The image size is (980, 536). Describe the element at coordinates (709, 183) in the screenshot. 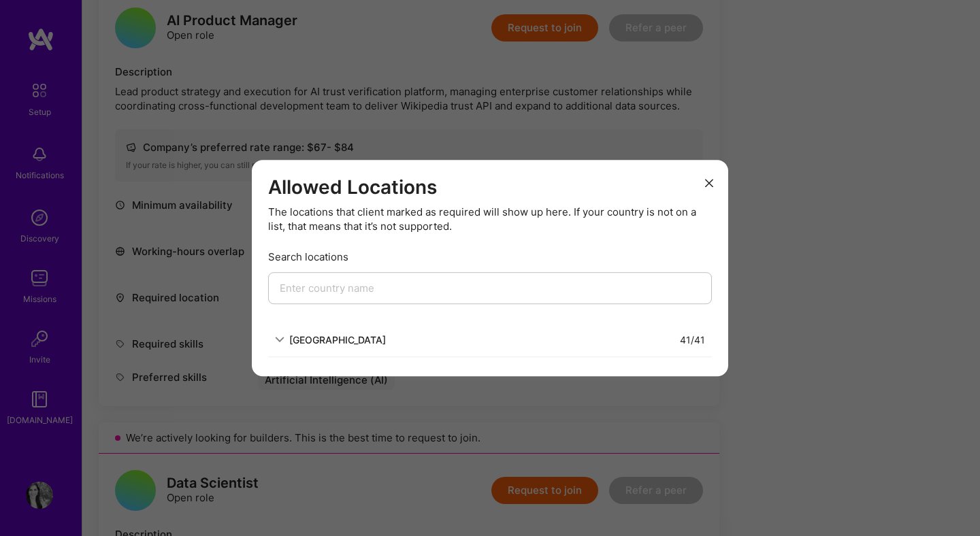

I see `i: icon Close` at that location.